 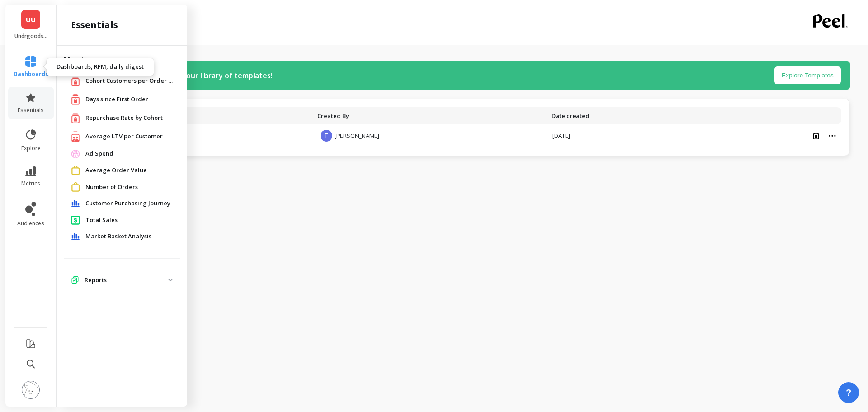 What do you see at coordinates (126, 280) in the screenshot?
I see `p: Reports` at bounding box center [126, 280].